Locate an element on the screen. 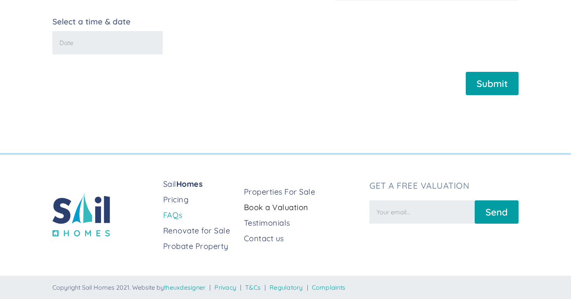  input: Submit is located at coordinates (492, 84).